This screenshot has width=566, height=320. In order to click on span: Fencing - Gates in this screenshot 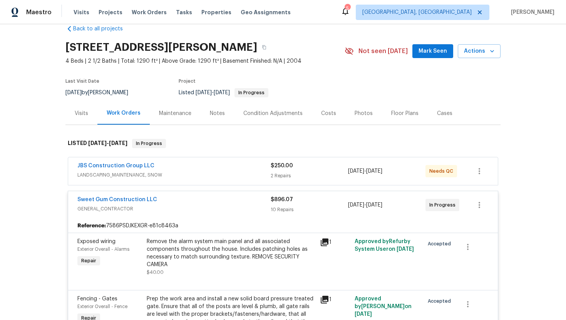, I will do `click(97, 299)`.